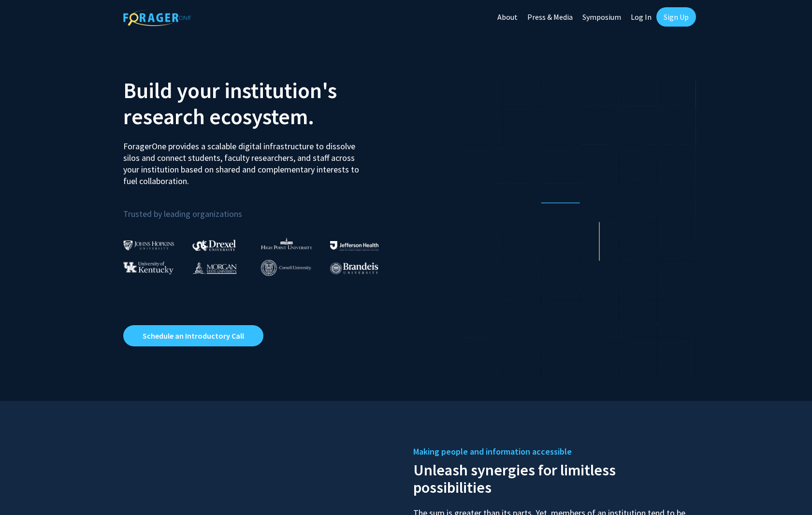  What do you see at coordinates (354, 269) in the screenshot?
I see `img: Brandeis University` at bounding box center [354, 269].